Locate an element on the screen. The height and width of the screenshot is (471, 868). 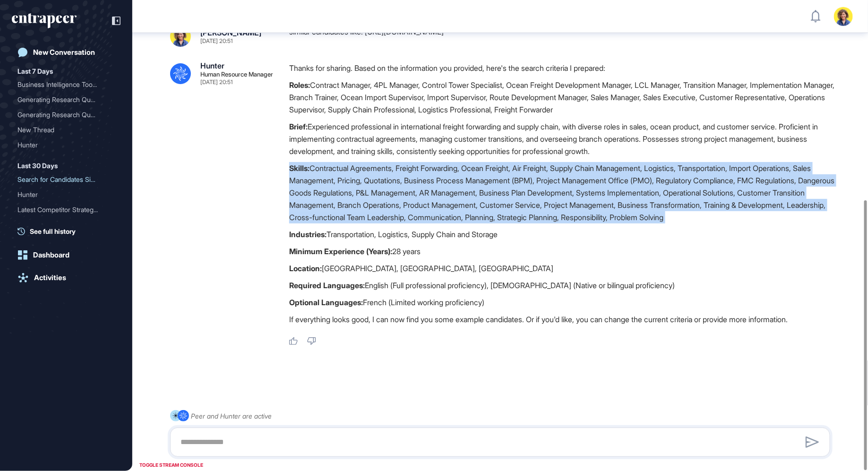
strong: Skills: is located at coordinates (299, 168).